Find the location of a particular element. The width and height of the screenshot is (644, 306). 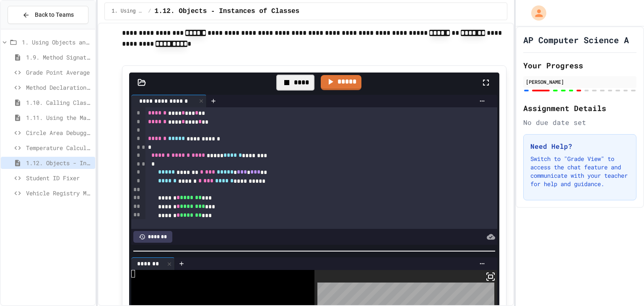

h2: Your Progress is located at coordinates (580, 66).